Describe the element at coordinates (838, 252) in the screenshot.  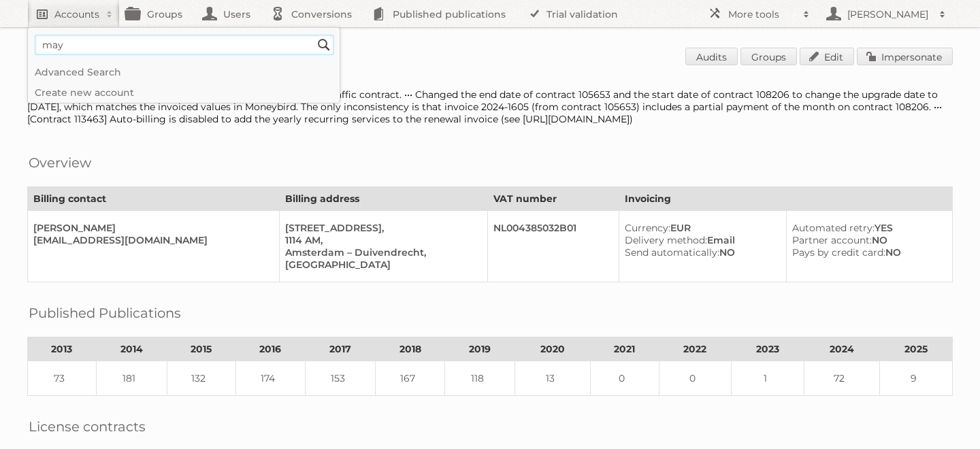
I see `span: Pays by credit card:` at that location.